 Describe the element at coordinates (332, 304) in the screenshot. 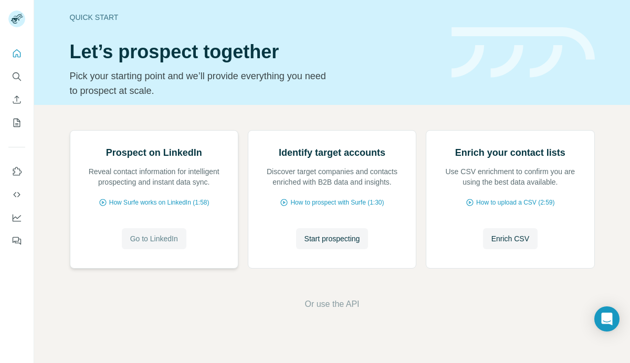

I see `button: Or use the API` at that location.